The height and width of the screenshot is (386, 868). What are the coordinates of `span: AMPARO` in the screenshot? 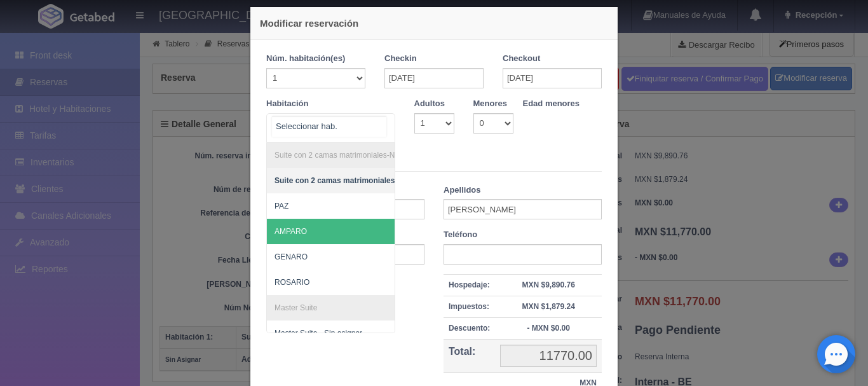 It's located at (290, 232).